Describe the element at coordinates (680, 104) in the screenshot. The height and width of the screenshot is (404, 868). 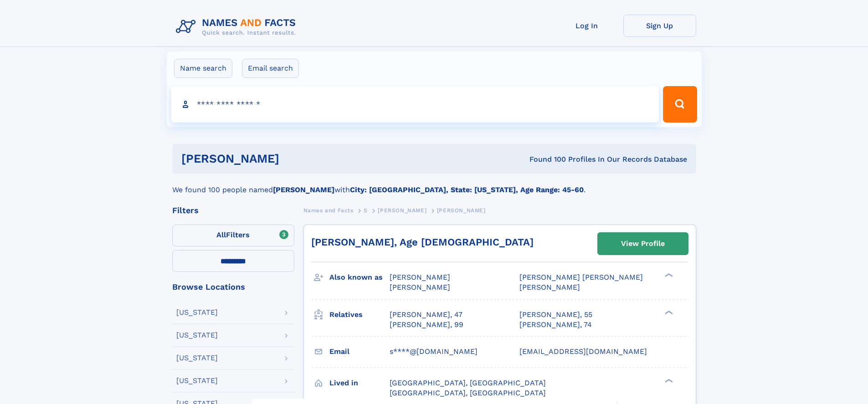
I see `button: Search Button` at that location.